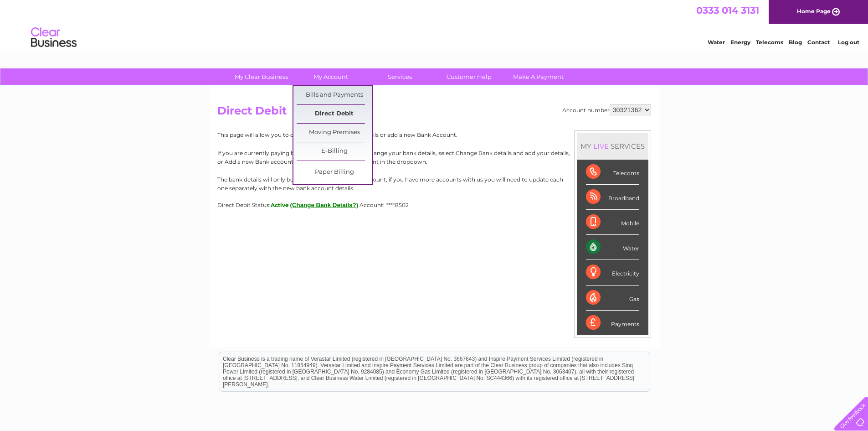  I want to click on a: Customer Help, so click(469, 77).